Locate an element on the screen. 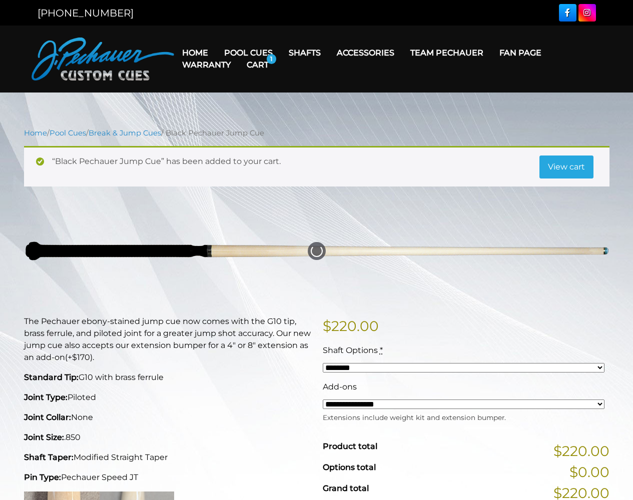  p: .850 is located at coordinates (167, 438).